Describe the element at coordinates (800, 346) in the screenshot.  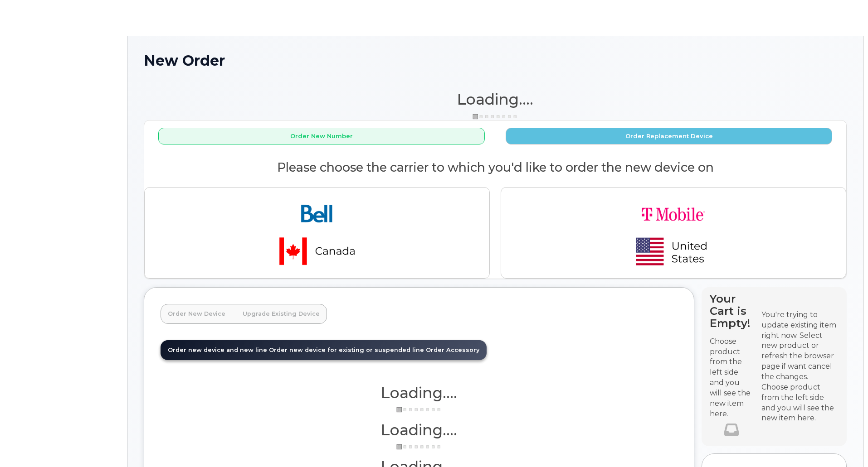
I see `div: You're trying to update existing item right now. Select new product or refresh the browser page i...` at that location.